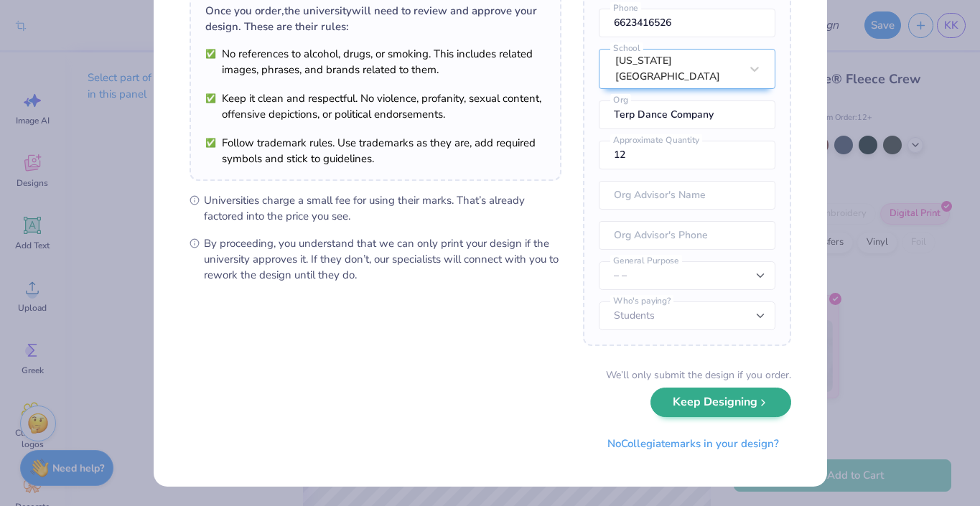  Describe the element at coordinates (376, 62) in the screenshot. I see `li: No references to alcohol, drugs, or smoking. This includes related images, phrases, and brands re...` at that location.